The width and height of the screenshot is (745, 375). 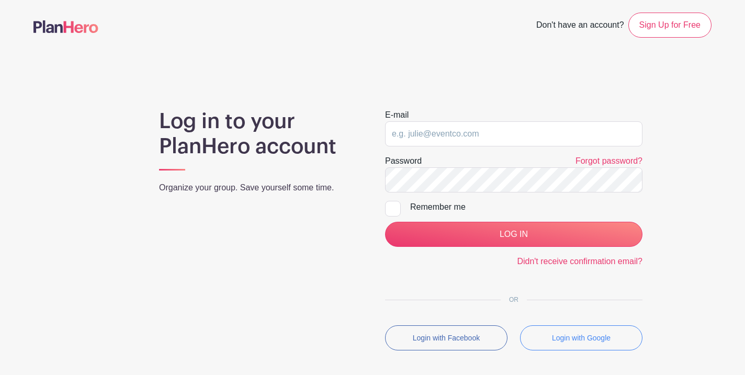 I want to click on input: e.g. julie@eventco.com, so click(x=513, y=134).